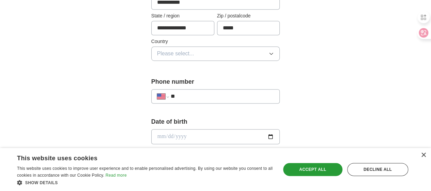 The height and width of the screenshot is (191, 431). I want to click on a: Read more, opens a new window, so click(116, 175).